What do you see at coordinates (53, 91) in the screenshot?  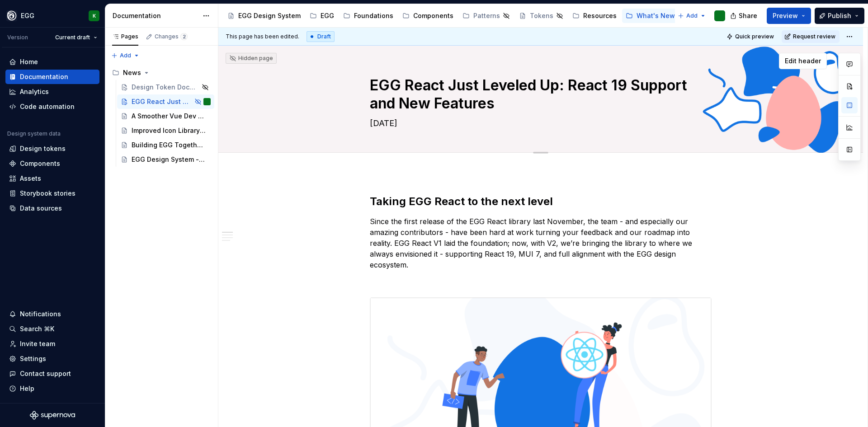 I see `a: Analytics` at bounding box center [53, 91].